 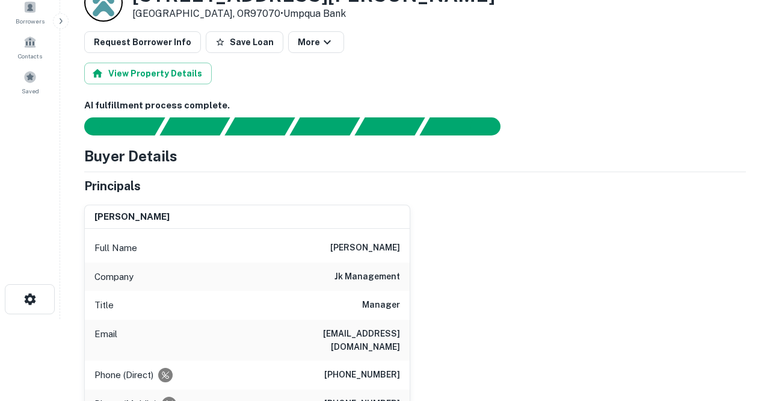 What do you see at coordinates (114, 277) in the screenshot?
I see `p: Company` at bounding box center [114, 277].